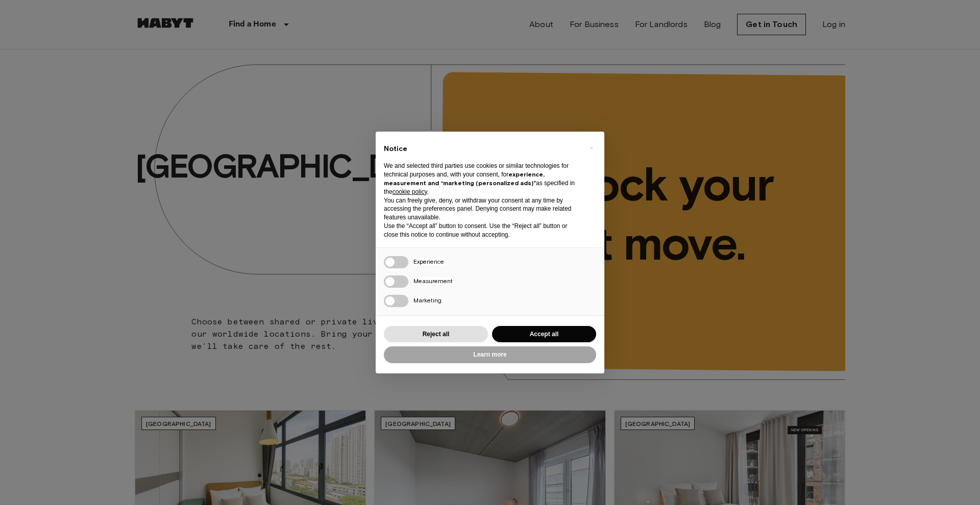 The image size is (980, 505). What do you see at coordinates (591, 148) in the screenshot?
I see `button: Close this notice` at bounding box center [591, 148].